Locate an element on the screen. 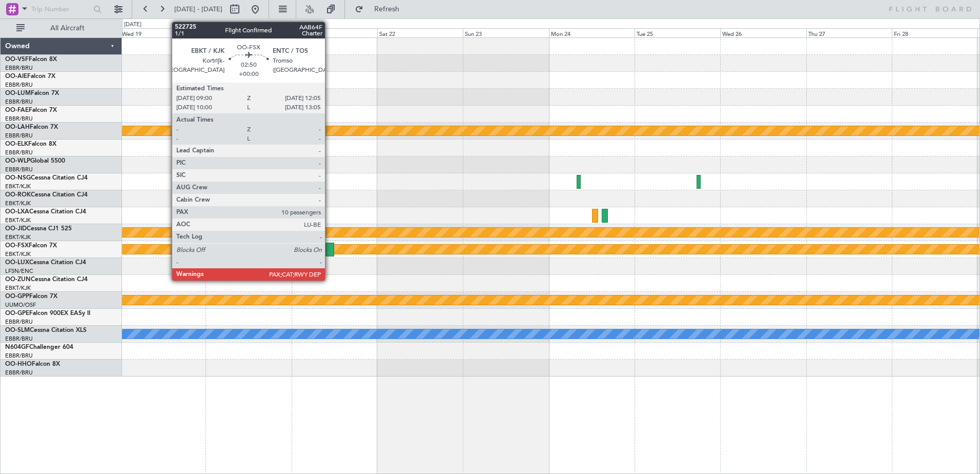 This screenshot has width=980, height=474. span: OO-LXA is located at coordinates (17, 211).